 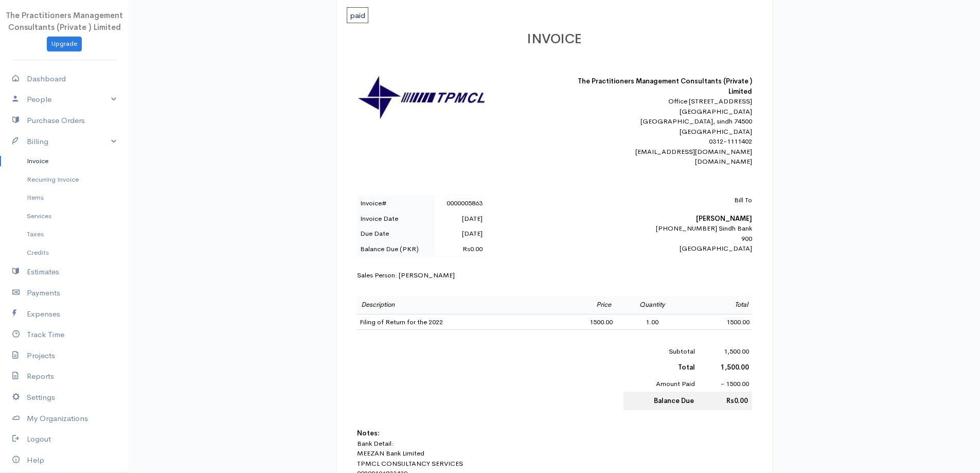 What do you see at coordinates (734, 367) in the screenshot?
I see `b: 1,500.00` at bounding box center [734, 367].